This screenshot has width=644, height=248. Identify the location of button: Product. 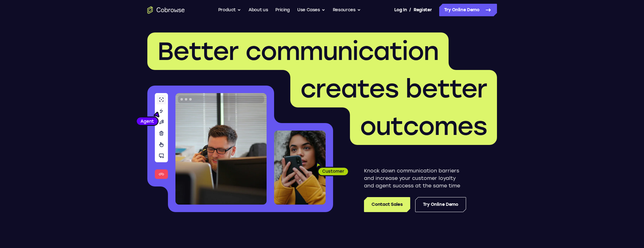
(230, 10).